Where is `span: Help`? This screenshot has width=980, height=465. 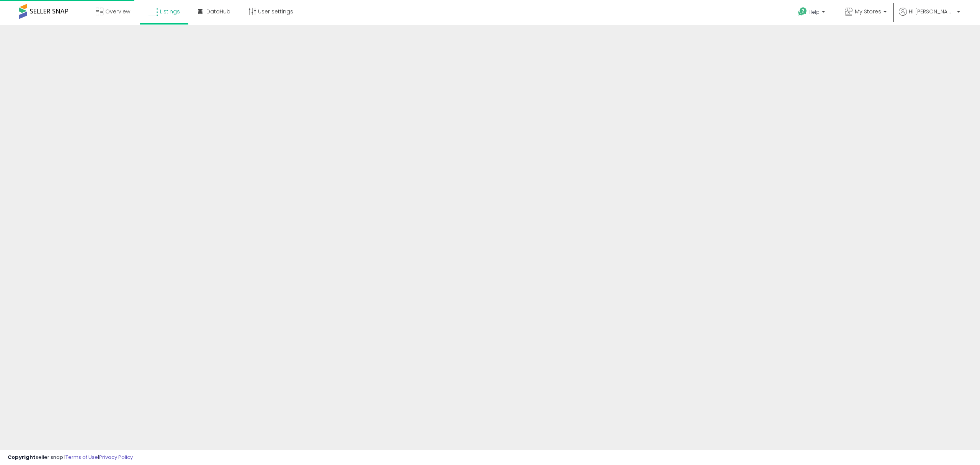
span: Help is located at coordinates (814, 12).